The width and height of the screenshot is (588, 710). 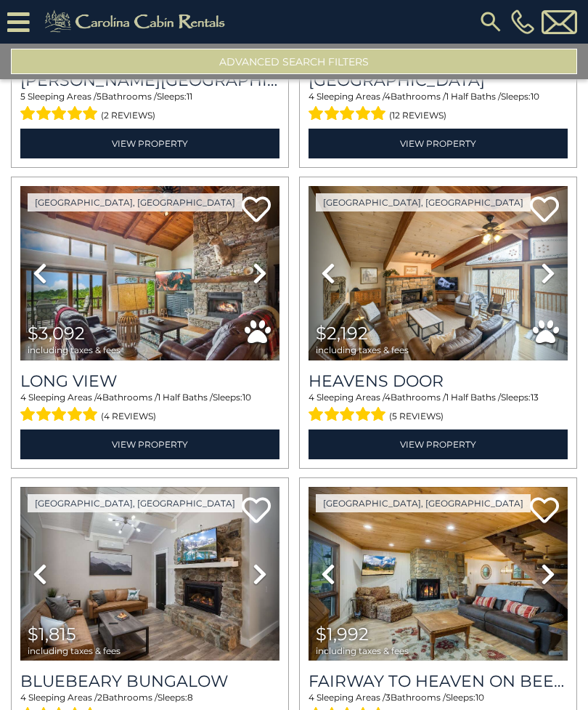 I want to click on span: 11, so click(x=190, y=96).